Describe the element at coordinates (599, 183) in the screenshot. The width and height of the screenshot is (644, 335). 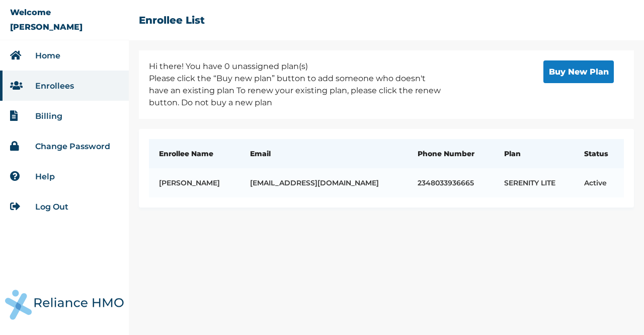
I see `td: active` at that location.